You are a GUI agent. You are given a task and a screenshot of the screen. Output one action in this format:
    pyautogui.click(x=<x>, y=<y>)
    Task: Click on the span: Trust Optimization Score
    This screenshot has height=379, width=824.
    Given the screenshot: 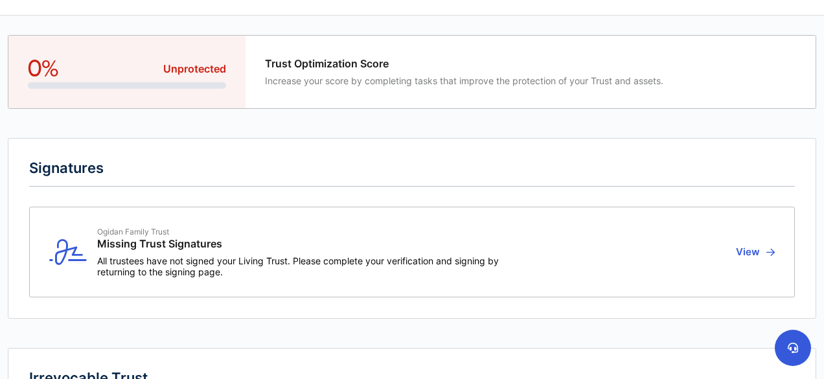 What is the action you would take?
    pyautogui.click(x=464, y=63)
    